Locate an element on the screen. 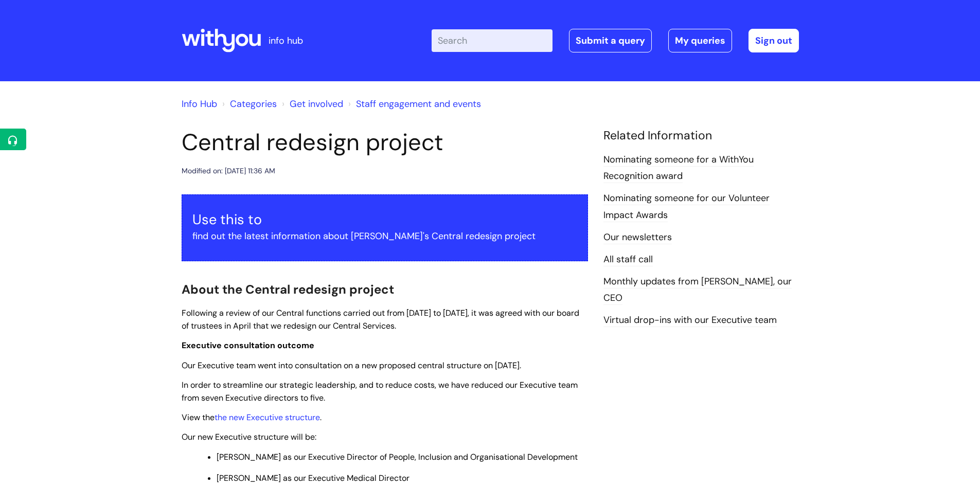  a: Get involved is located at coordinates (316, 104).